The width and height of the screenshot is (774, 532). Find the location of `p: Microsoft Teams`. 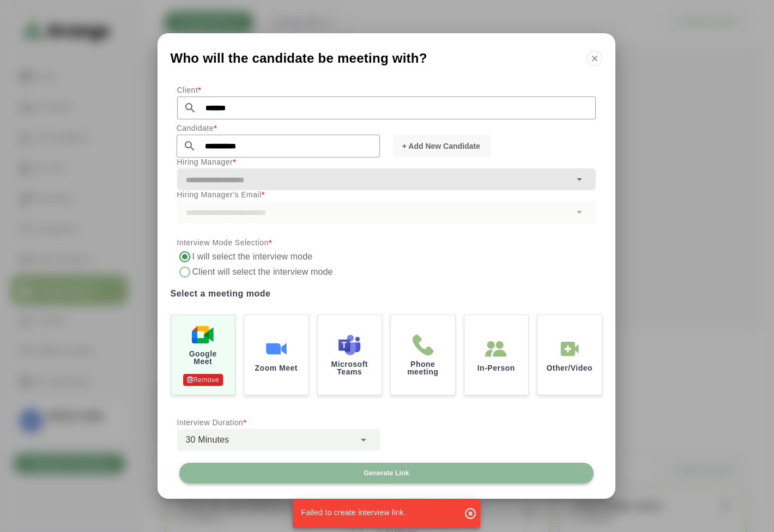

p: Microsoft Teams is located at coordinates (350, 368).